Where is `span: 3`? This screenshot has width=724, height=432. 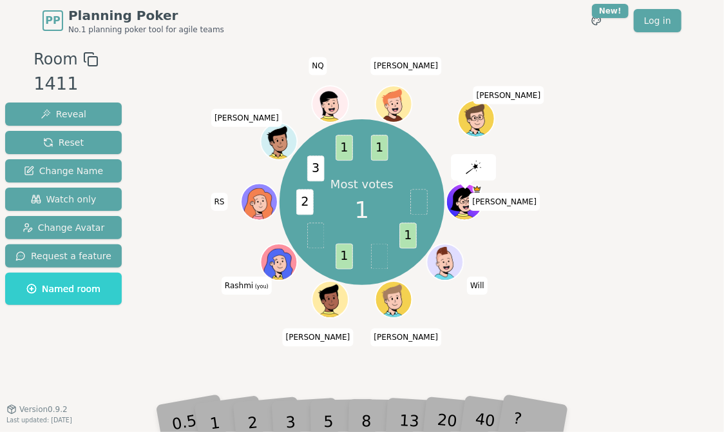
span: 3 is located at coordinates (316, 168).